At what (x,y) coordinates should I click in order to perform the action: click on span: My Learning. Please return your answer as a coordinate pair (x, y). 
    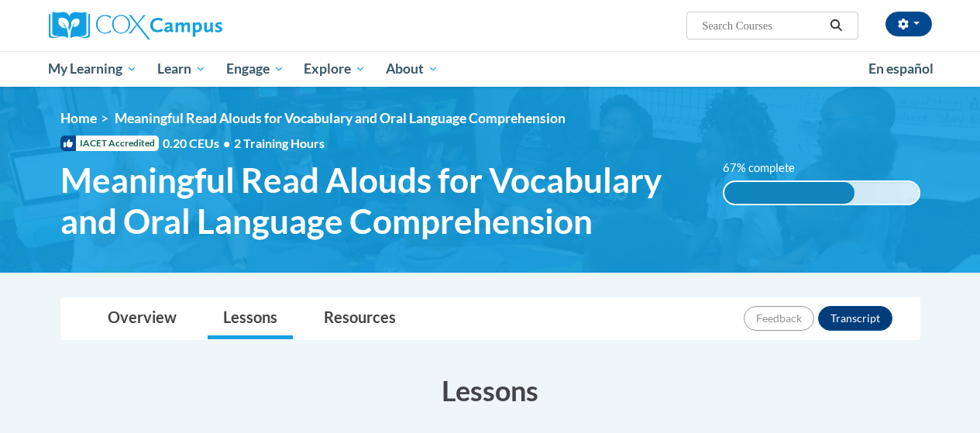
    Looking at the image, I should click on (92, 69).